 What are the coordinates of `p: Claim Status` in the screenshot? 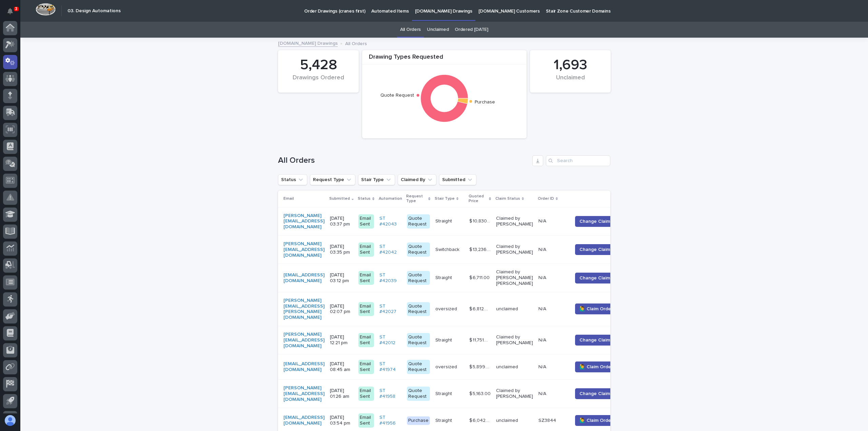 It's located at (508, 199).